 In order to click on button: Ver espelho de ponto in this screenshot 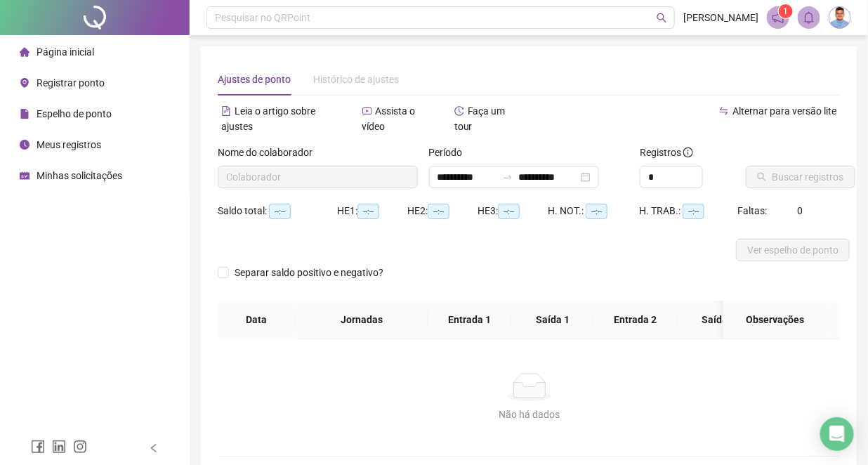, I will do `click(793, 250)`.